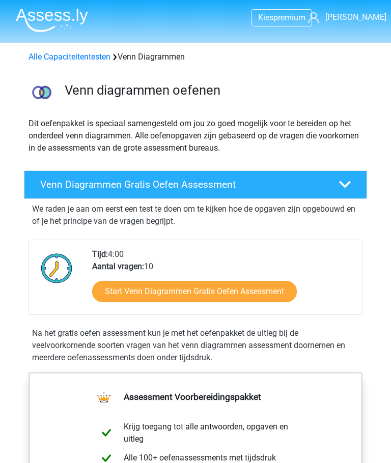 The width and height of the screenshot is (391, 463). I want to click on a: Venn Diagrammen Gratis Oefen Assessment, so click(196, 185).